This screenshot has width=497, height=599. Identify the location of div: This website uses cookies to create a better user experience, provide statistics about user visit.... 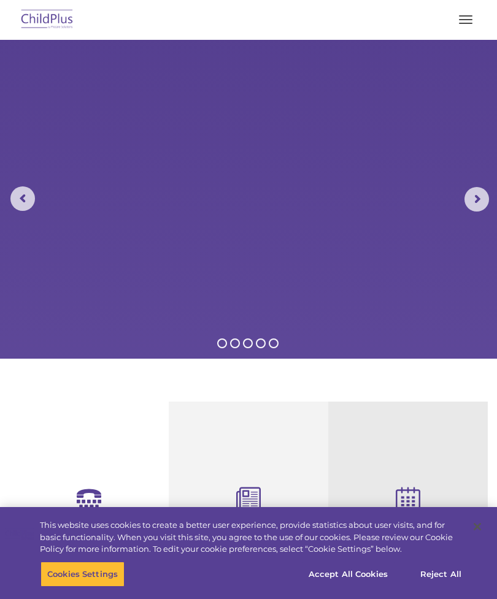
(251, 537).